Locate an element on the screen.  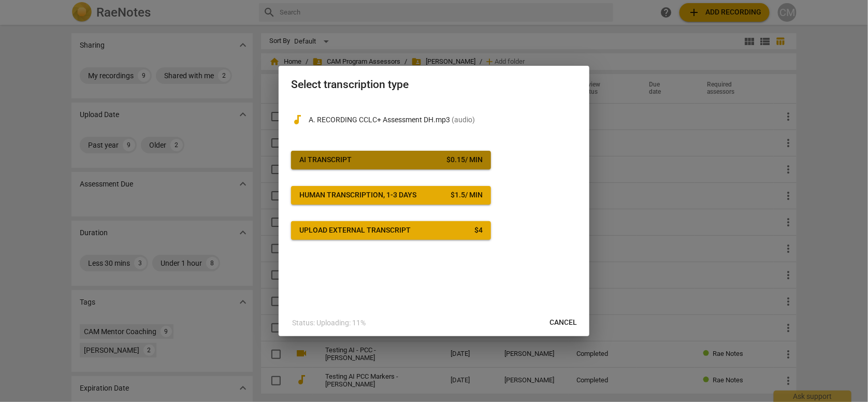
div: $ 0.15 / min is located at coordinates (465, 160).